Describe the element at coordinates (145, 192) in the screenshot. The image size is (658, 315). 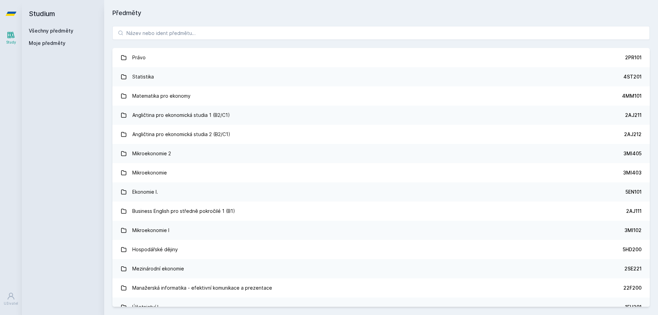
I see `div: Ekonomie I.` at that location.